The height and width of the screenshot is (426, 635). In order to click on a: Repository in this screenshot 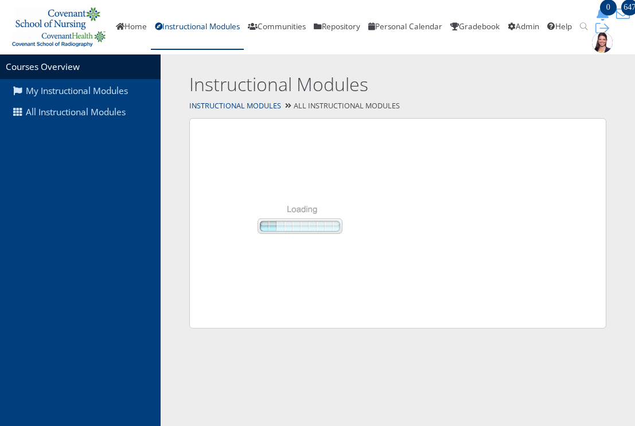, I will do `click(337, 28)`.